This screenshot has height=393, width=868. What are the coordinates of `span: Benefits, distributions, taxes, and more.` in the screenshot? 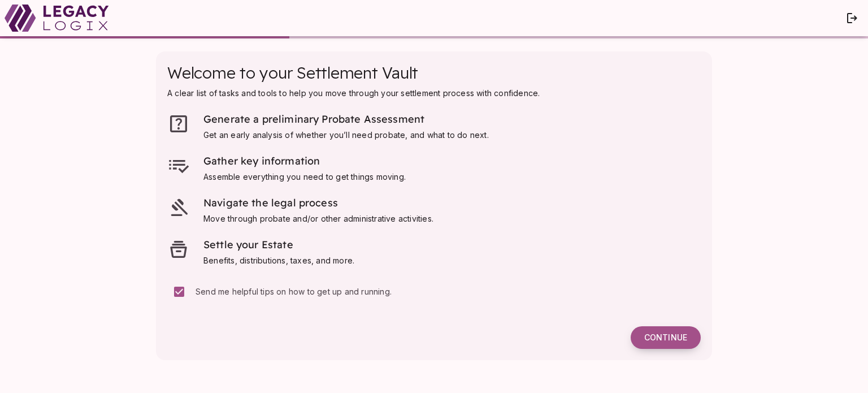 It's located at (278, 260).